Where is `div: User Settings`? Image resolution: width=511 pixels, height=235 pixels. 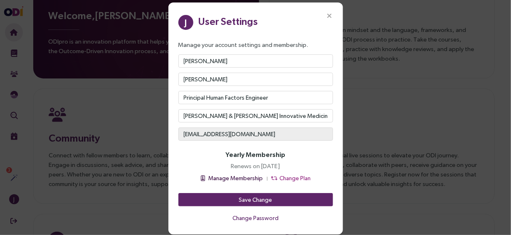 div: User Settings is located at coordinates (228, 21).